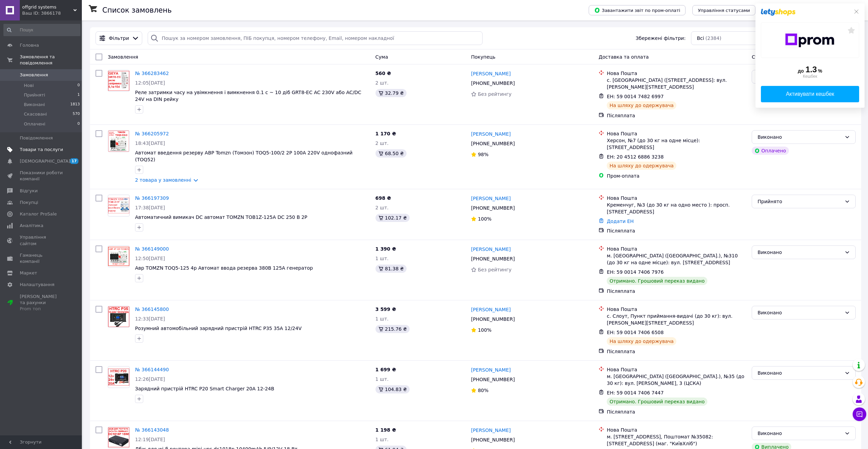 The image size is (868, 449). Describe the element at coordinates (382, 208) in the screenshot. I see `span: 2 шт.` at that location.